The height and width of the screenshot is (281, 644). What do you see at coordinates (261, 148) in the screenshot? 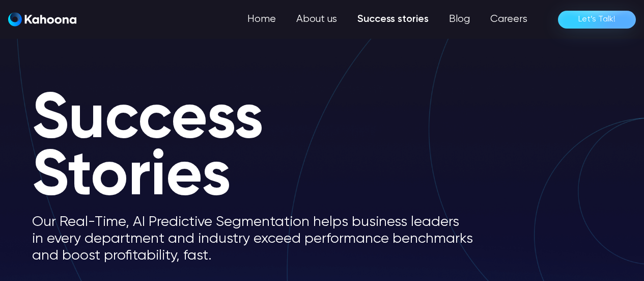
I see `h1: Success Stories` at bounding box center [261, 148].